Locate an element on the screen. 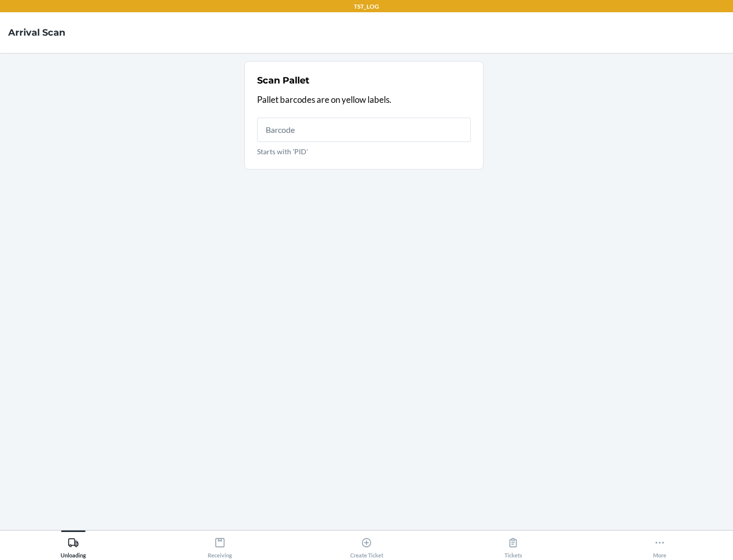 The image size is (733, 560). input: Starts with 'PID' is located at coordinates (364, 130).